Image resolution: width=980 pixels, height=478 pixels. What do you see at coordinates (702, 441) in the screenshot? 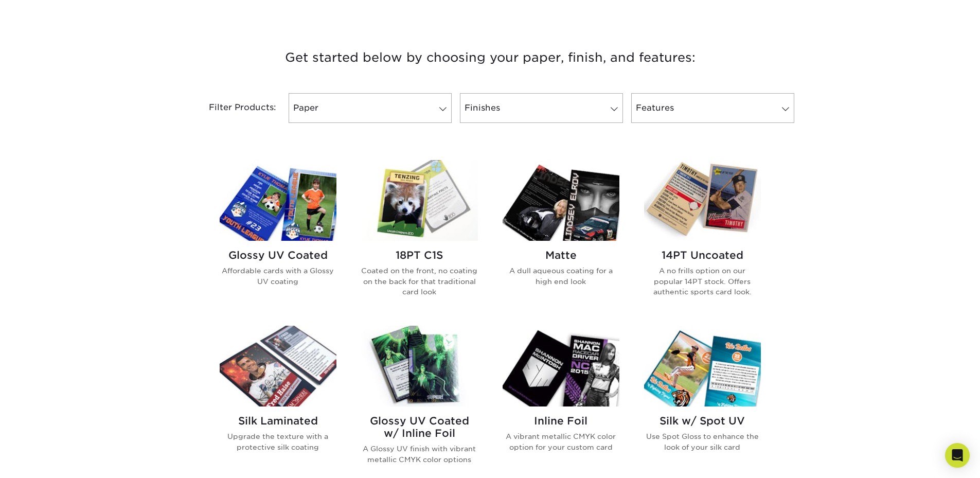
I see `p: Use Spot Gloss to enhance the look of your silk card` at bounding box center [702, 441].